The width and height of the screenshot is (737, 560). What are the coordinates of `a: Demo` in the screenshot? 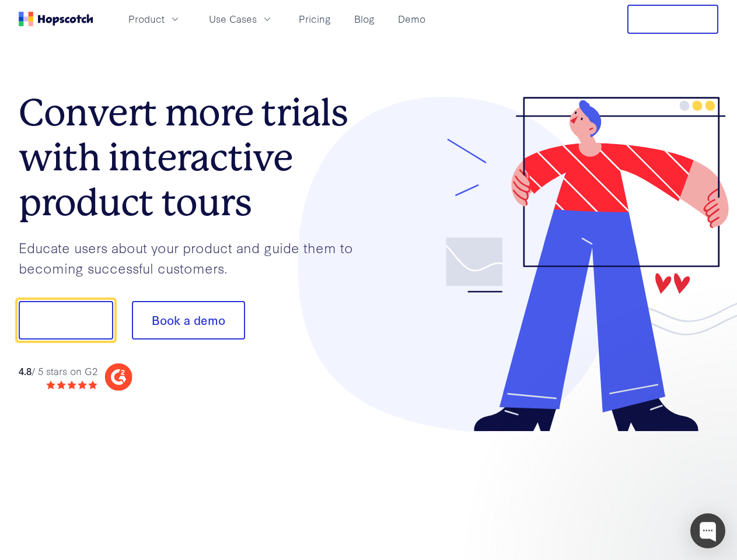 It's located at (411, 18).